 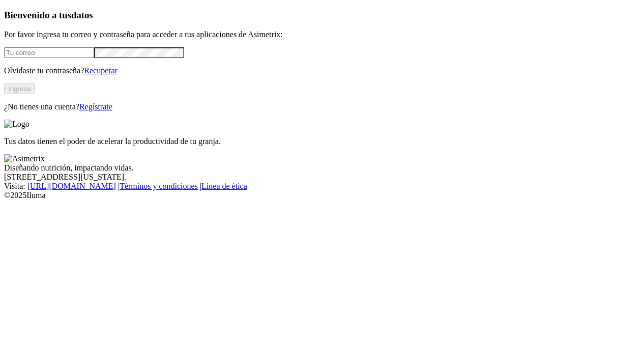 What do you see at coordinates (322, 142) in the screenshot?
I see `p: Tus datos tienen el poder de acelerar la productividad de tu granja.` at bounding box center [322, 142].